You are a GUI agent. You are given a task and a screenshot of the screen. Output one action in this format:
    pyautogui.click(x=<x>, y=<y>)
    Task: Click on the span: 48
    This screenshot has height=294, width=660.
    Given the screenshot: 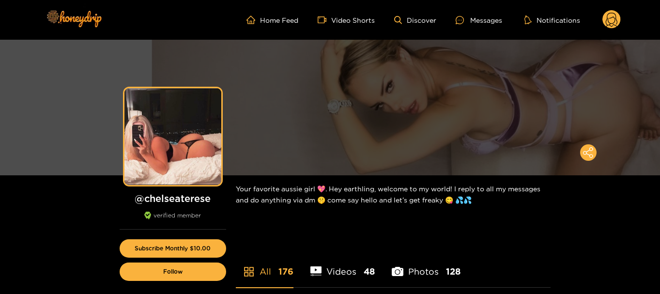 What is the action you would take?
    pyautogui.click(x=369, y=271)
    